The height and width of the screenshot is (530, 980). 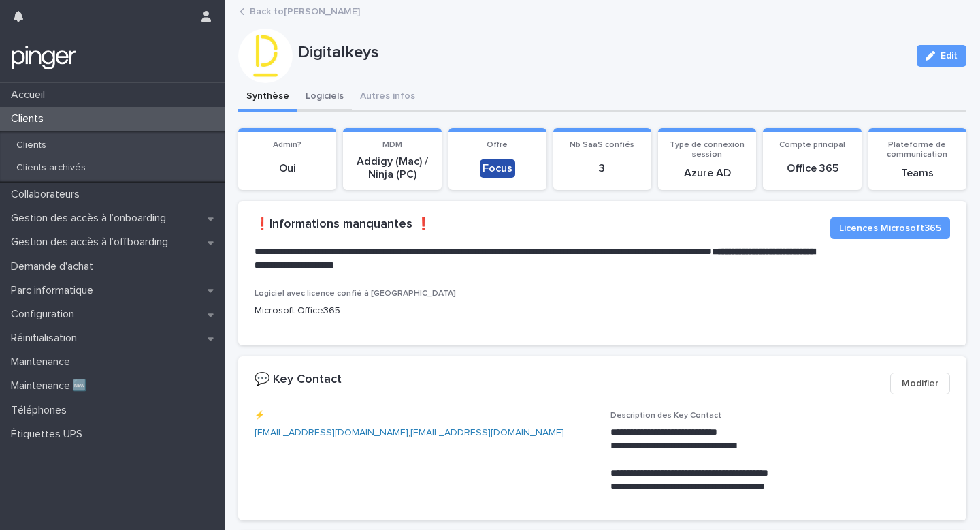 I want to click on span: Edit, so click(x=949, y=56).